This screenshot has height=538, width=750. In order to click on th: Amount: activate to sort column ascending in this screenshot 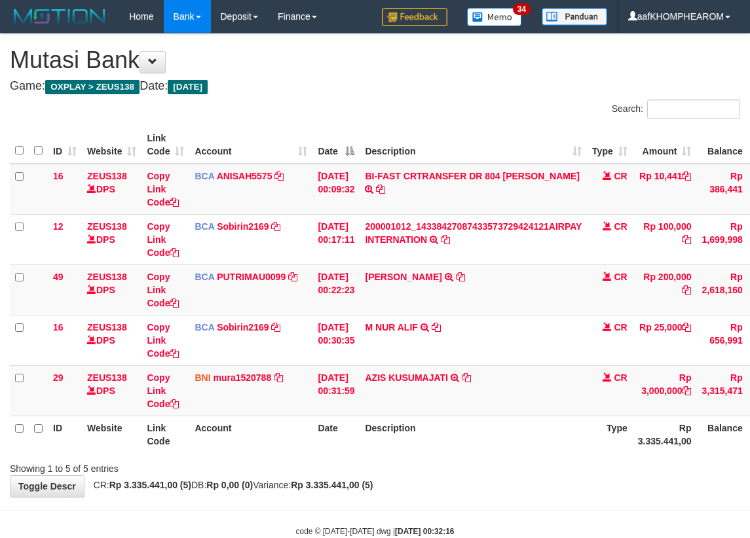, I will do `click(664, 145)`.